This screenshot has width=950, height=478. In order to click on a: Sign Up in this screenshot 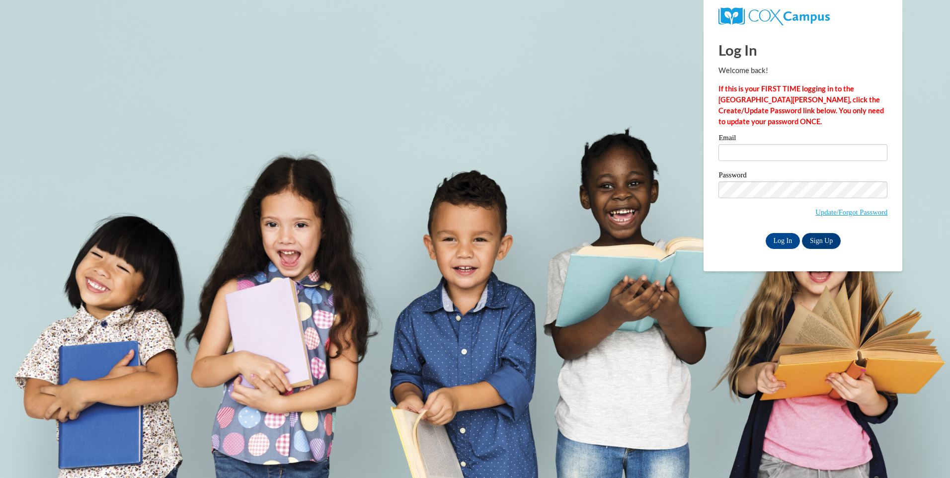, I will do `click(822, 241)`.